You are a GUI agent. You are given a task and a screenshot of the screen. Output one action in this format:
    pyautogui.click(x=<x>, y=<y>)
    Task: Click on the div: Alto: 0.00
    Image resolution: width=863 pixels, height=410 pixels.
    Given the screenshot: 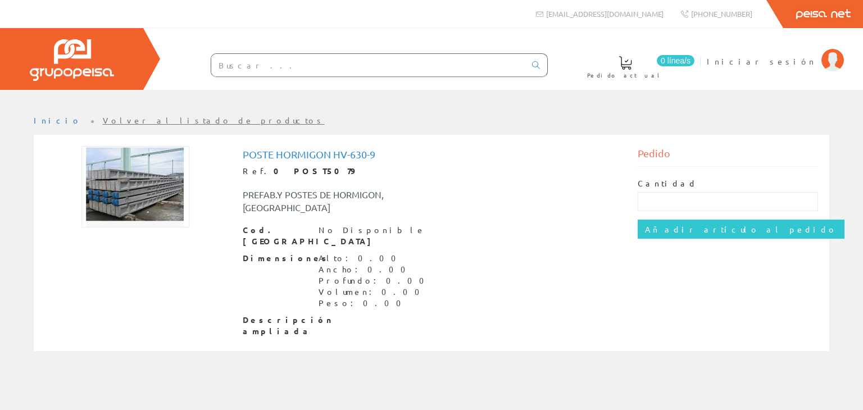 What is the action you would take?
    pyautogui.click(x=375, y=258)
    